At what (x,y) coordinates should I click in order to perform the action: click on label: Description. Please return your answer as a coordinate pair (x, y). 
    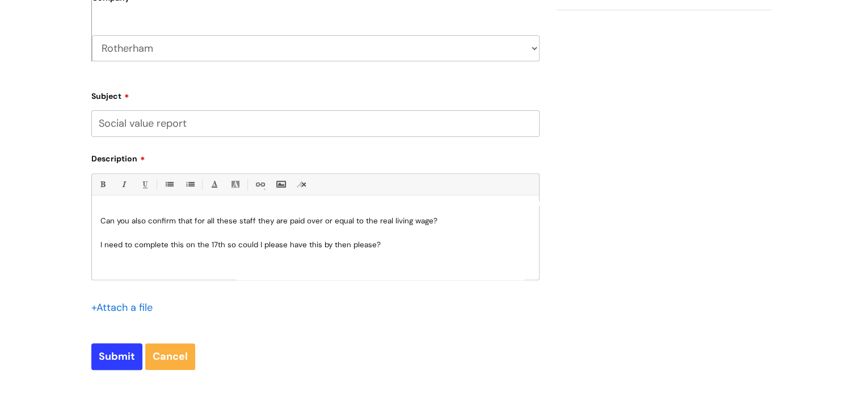
    Looking at the image, I should click on (316, 157).